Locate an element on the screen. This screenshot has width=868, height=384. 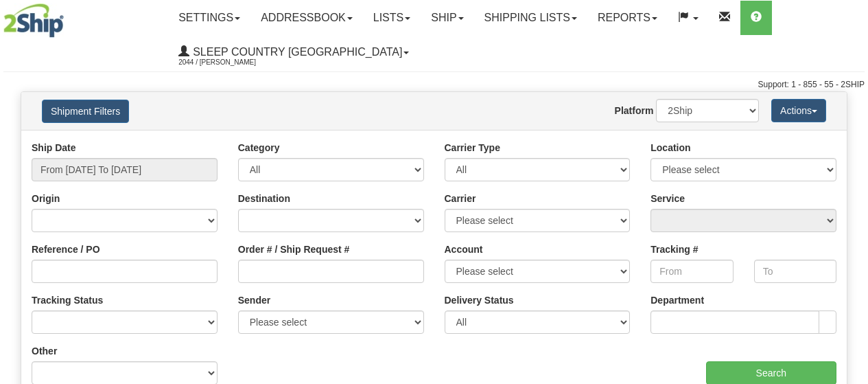
button: Actions is located at coordinates (799, 110).